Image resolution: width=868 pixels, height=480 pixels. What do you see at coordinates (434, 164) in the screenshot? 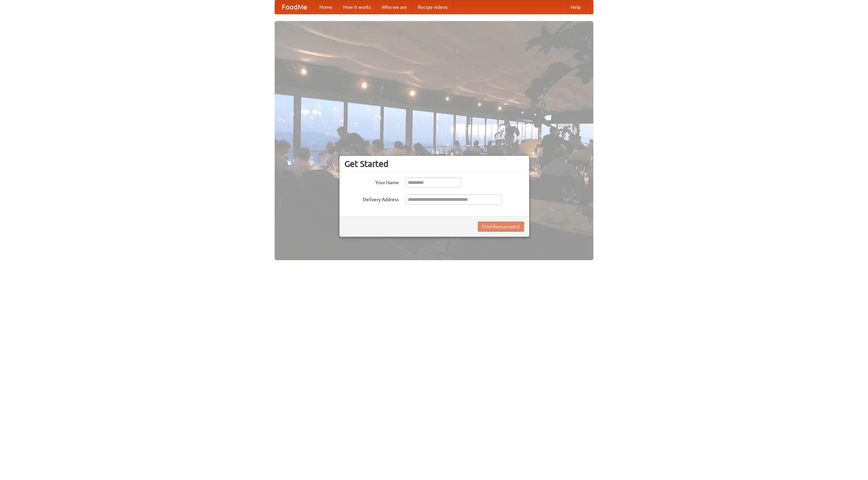
I see `h3: Get Started` at bounding box center [434, 164].